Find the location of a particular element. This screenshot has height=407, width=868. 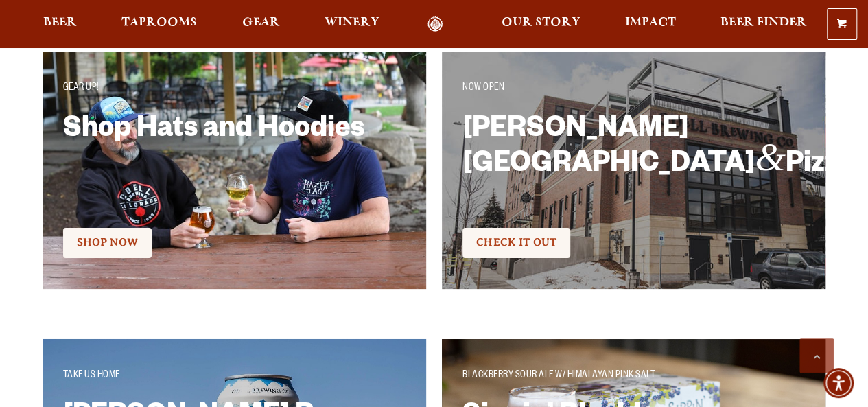

a: Odell Home is located at coordinates (435, 24).